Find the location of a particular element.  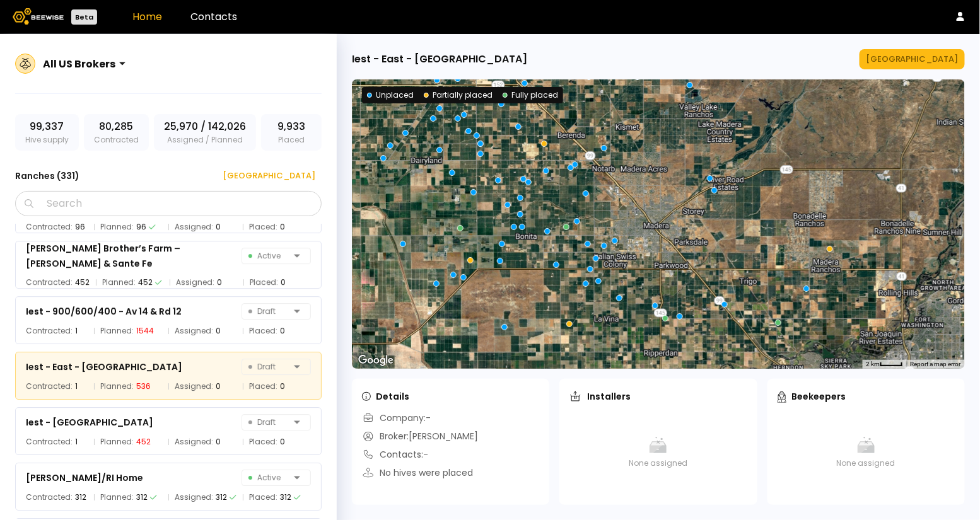

div: Company: - is located at coordinates (396, 418).